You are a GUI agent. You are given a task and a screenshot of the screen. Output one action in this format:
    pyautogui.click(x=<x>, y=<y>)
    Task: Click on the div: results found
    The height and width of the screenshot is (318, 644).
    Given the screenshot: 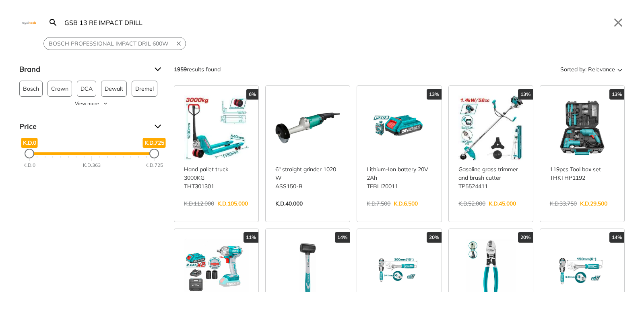 What is the action you would take?
    pyautogui.click(x=197, y=69)
    